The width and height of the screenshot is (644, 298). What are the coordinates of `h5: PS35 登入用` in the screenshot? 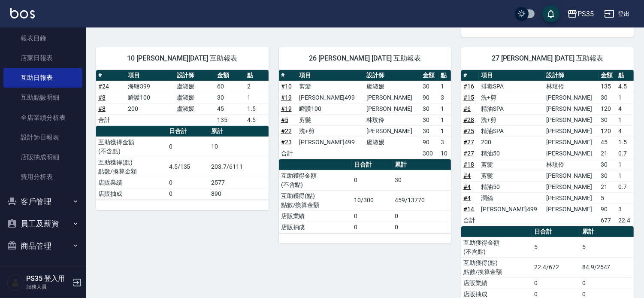 It's located at (48, 279).